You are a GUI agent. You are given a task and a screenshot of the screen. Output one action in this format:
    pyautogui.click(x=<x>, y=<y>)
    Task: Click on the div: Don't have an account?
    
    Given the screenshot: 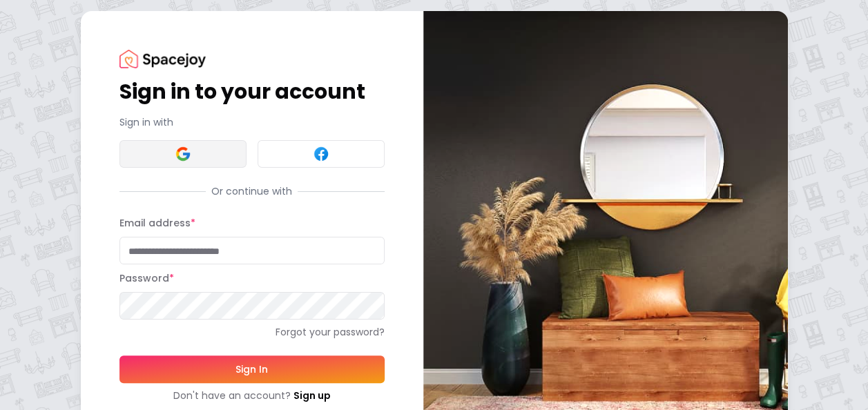 What is the action you would take?
    pyautogui.click(x=252, y=396)
    